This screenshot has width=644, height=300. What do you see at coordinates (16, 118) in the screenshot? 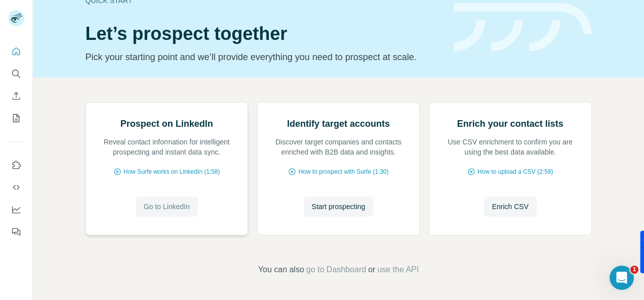
I see `button: My lists` at bounding box center [16, 118].